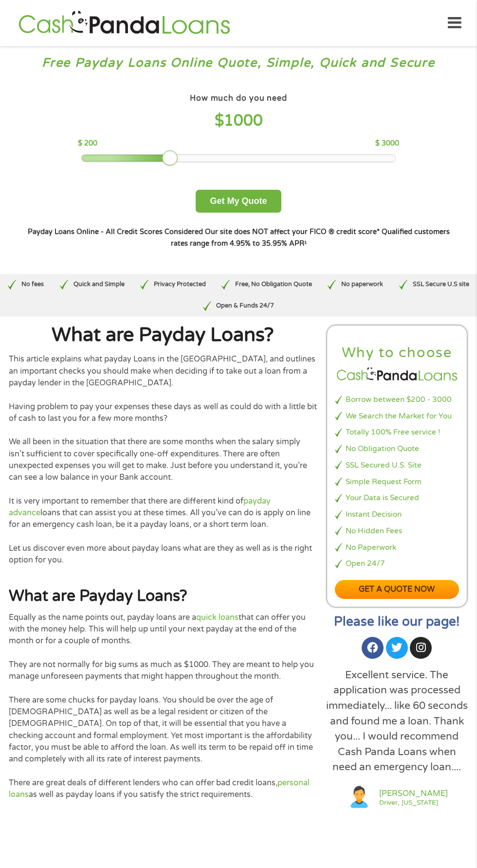 The image size is (477, 868). What do you see at coordinates (387, 143) in the screenshot?
I see `p: $ 3000` at bounding box center [387, 143].